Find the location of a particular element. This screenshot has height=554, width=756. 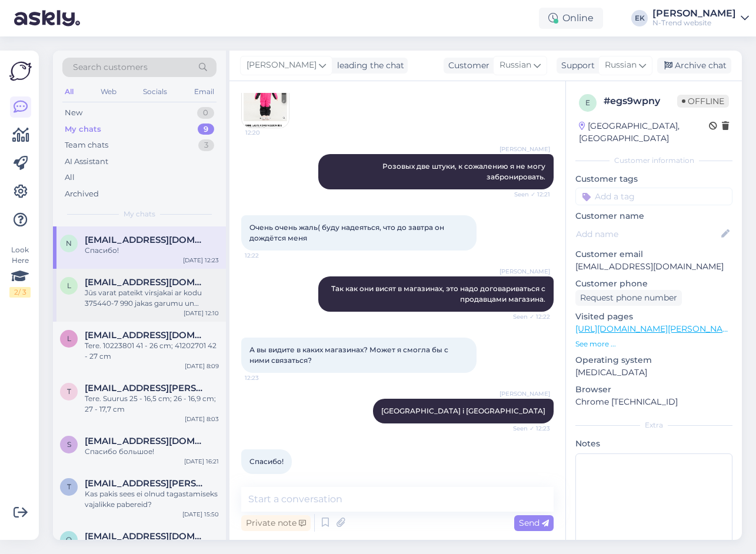

div: Jūs varat pateikt virsjakai ar kodu 375440-7 990 jakas garumu un piedurknes garumu? is located at coordinates (152, 298).